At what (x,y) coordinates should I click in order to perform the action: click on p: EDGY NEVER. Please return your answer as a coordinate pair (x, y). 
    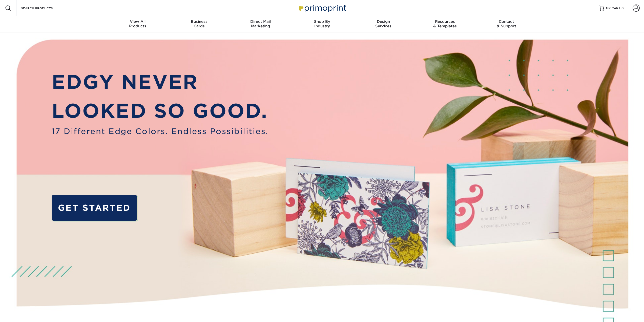
    Looking at the image, I should click on (160, 82).